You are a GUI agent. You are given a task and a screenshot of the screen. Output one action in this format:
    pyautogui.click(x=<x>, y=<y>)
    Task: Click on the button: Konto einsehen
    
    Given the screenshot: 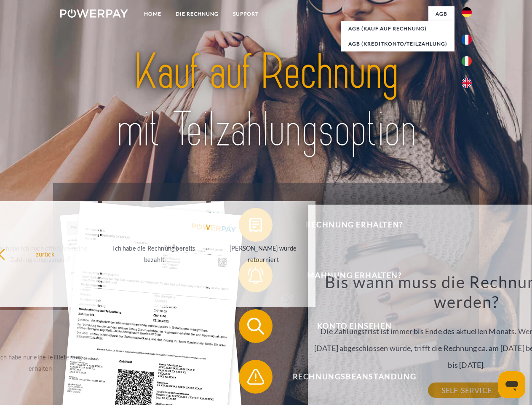 What is the action you would take?
    pyautogui.click(x=348, y=326)
    